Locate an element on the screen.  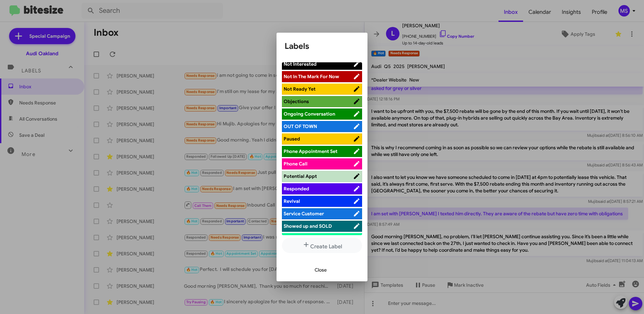
span: Revival is located at coordinates (292, 201).